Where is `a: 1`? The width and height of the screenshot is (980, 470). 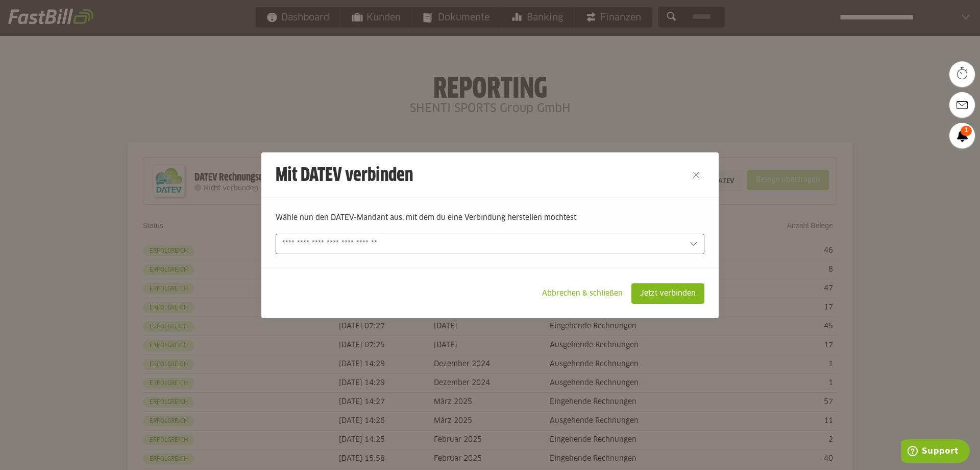
a: 1 is located at coordinates (962, 135).